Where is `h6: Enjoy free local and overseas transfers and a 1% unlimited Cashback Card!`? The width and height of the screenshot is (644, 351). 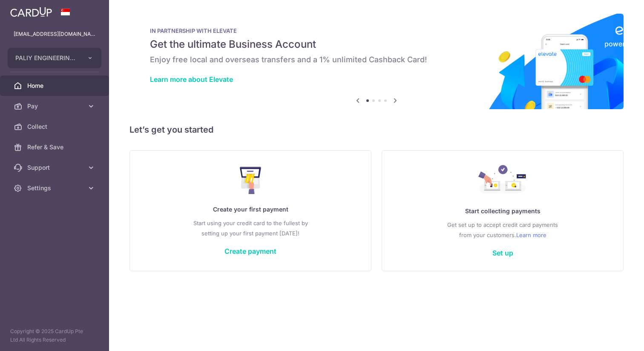 h6: Enjoy free local and overseas transfers and a 1% unlimited Cashback Card! is located at coordinates (377, 60).